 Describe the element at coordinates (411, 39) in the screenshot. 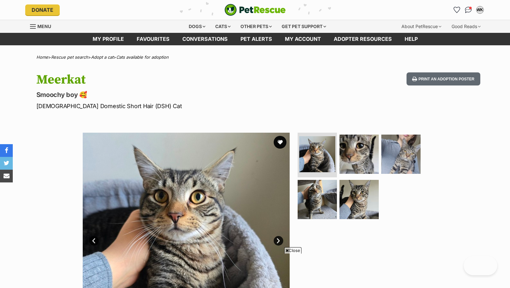

I see `a: Help` at that location.